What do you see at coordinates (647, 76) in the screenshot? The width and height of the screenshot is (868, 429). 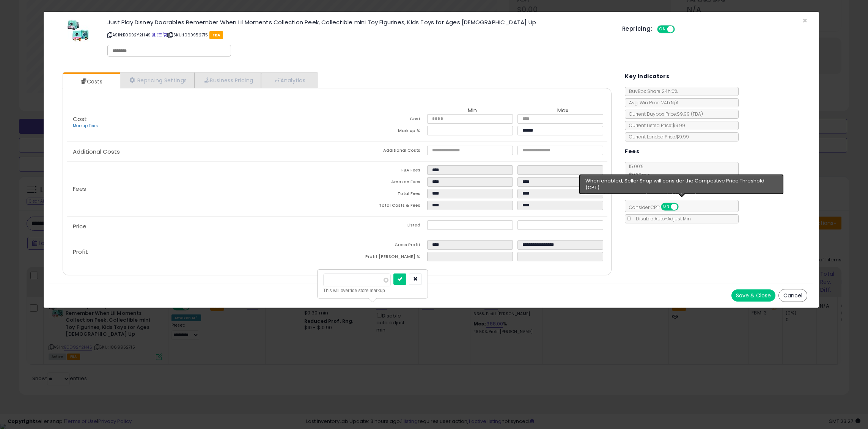 I see `h5: Key Indicators` at bounding box center [647, 76].